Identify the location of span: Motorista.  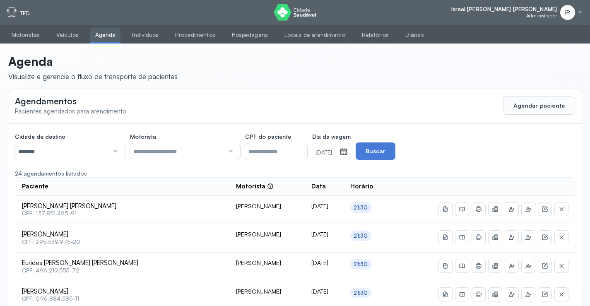
(143, 137).